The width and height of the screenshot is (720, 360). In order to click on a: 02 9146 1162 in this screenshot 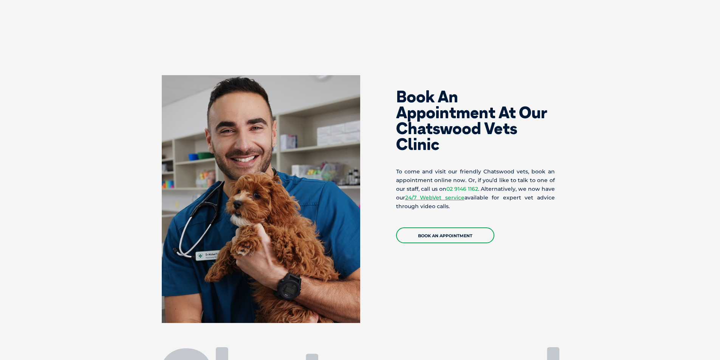, I will do `click(462, 189)`.